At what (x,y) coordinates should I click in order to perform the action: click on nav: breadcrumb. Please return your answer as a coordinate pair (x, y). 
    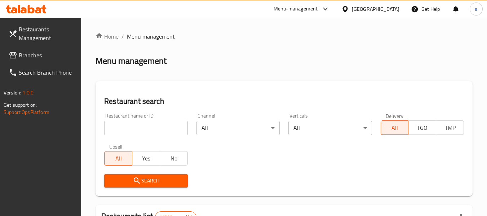
    Looking at the image, I should click on (284, 36).